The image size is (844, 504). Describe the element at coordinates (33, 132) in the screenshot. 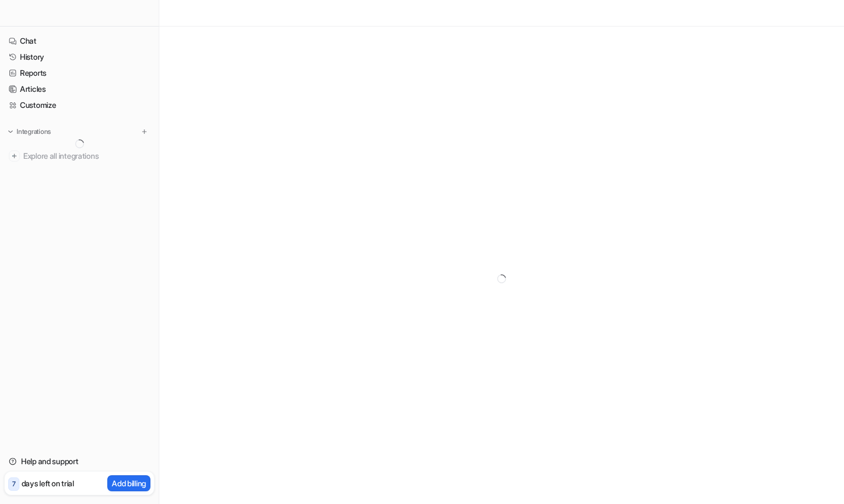

I see `p: Integrations` at that location.